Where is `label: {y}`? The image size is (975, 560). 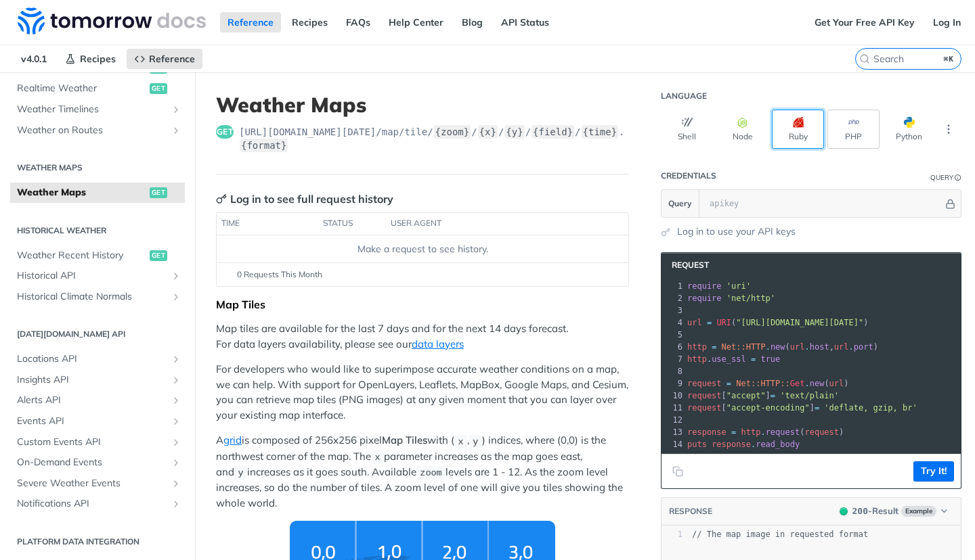 label: {y} is located at coordinates (514, 132).